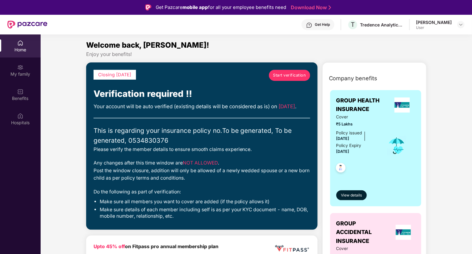 The height and width of the screenshot is (254, 472). Describe the element at coordinates (109, 246) in the screenshot. I see `b: Upto 45% off` at that location.